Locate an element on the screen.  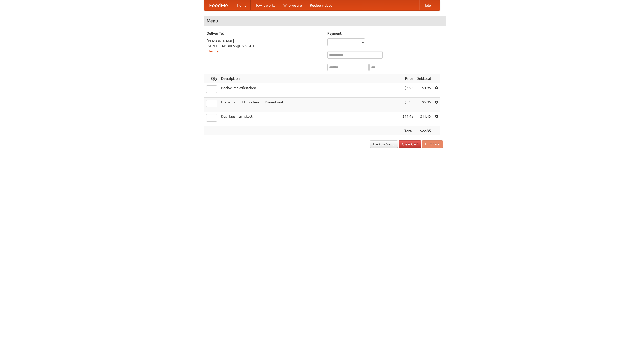
a: Clear Cart is located at coordinates (410, 144).